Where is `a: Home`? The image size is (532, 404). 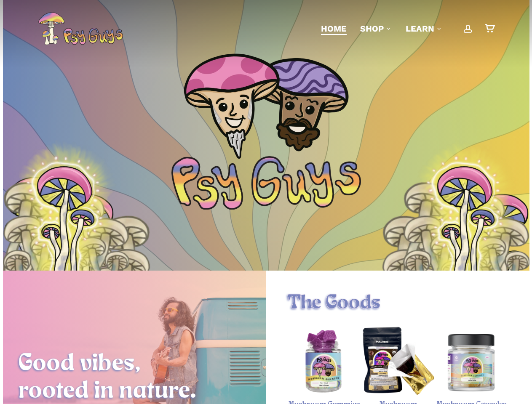 a: Home is located at coordinates (333, 29).